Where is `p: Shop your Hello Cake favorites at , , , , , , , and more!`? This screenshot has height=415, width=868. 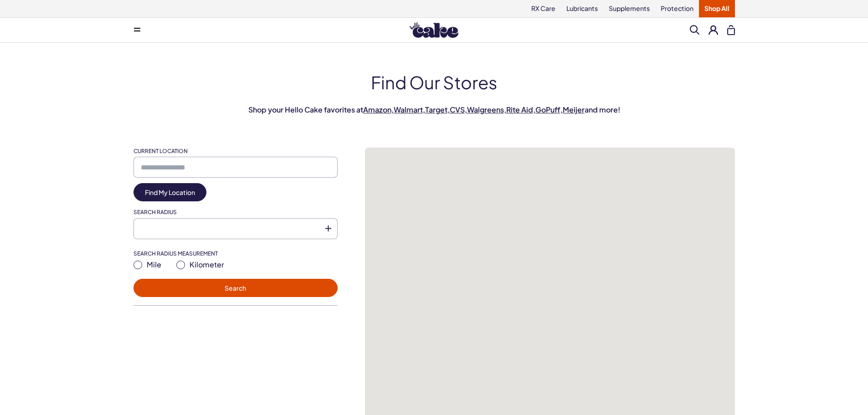 p: Shop your Hello Cake favorites at , , , , , , , and more! is located at coordinates (434, 109).